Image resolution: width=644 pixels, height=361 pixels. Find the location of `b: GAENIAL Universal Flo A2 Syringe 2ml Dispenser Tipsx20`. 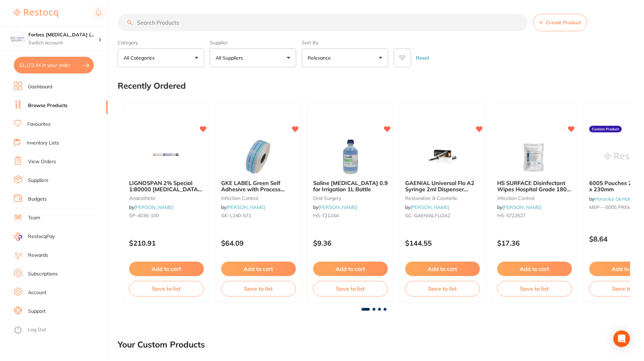

b: GAENIAL Universal Flo A2 Syringe 2ml Dispenser Tipsx20 is located at coordinates (443, 186).